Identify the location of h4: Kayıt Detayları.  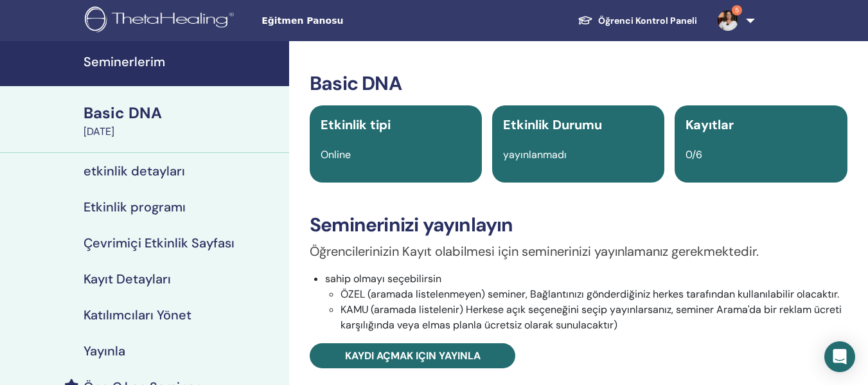
(128, 279).